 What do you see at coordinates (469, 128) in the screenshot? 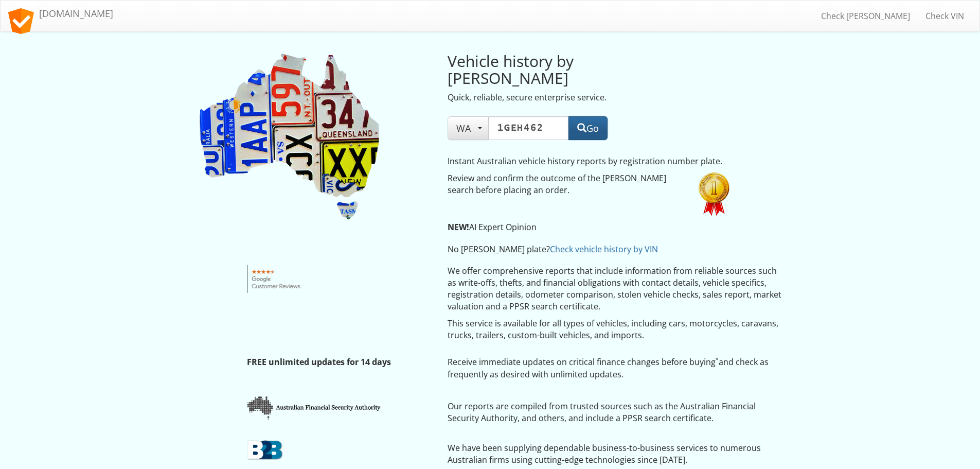
I see `span: WA` at bounding box center [469, 128].